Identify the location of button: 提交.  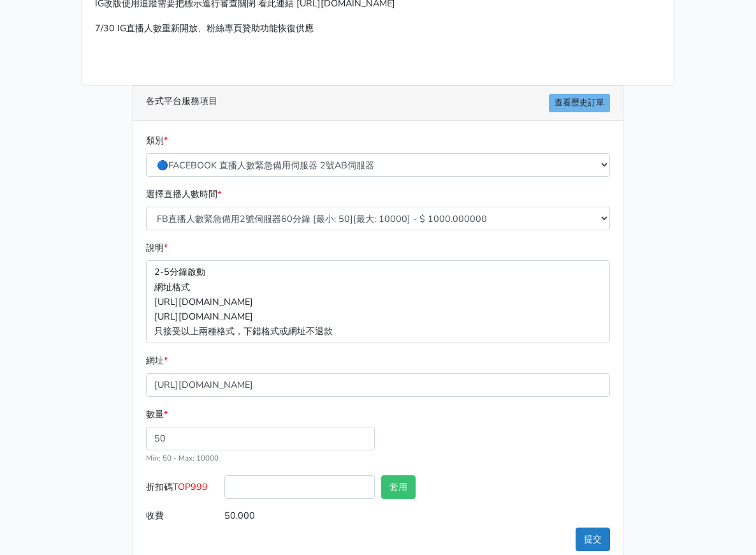
(593, 539).